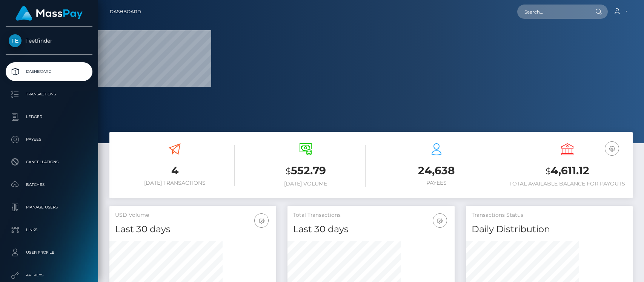 The image size is (644, 282). I want to click on h6: Payees, so click(436, 183).